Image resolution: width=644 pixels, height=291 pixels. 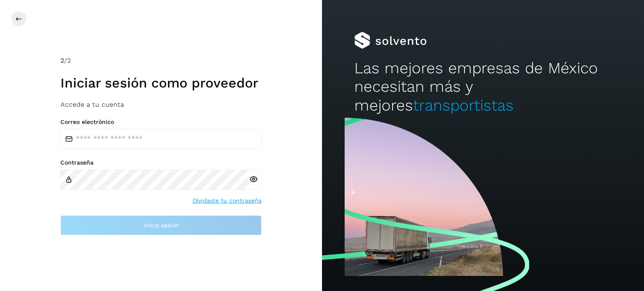 I want to click on span: Inicia sesión, so click(x=161, y=225).